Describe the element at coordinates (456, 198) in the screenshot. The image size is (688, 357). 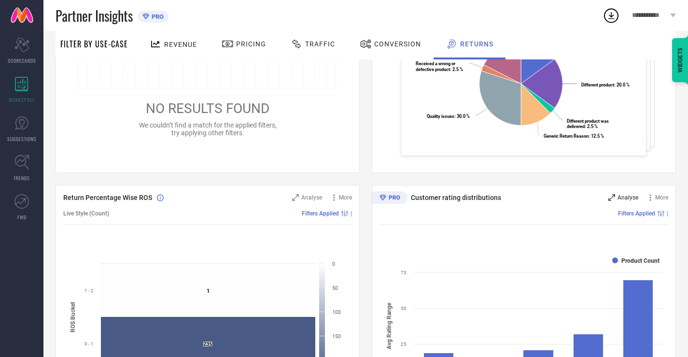
I see `span: Customer rating distributions` at that location.